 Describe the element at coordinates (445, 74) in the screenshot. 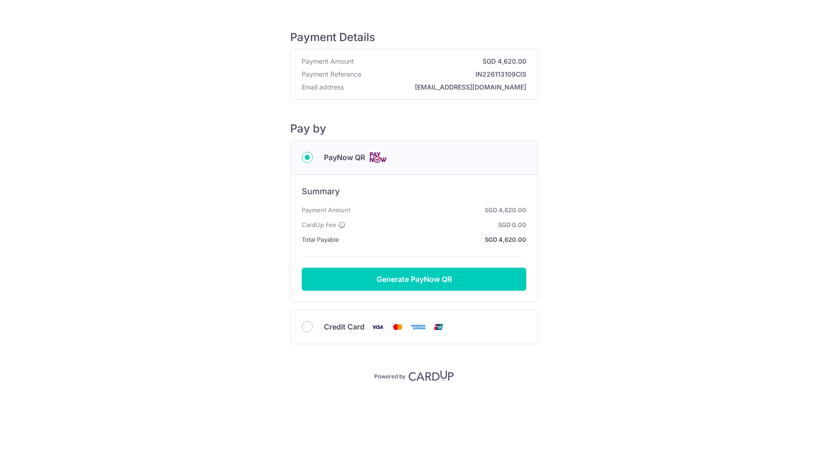

I see `strong: IN226113109CIS` at that location.